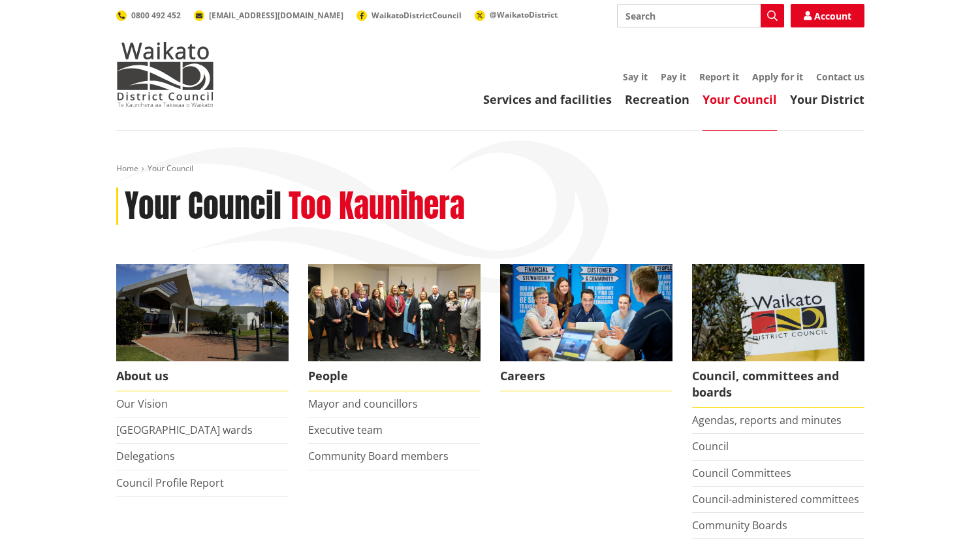 This screenshot has width=980, height=539. What do you see at coordinates (203, 376) in the screenshot?
I see `span: About us` at bounding box center [203, 376].